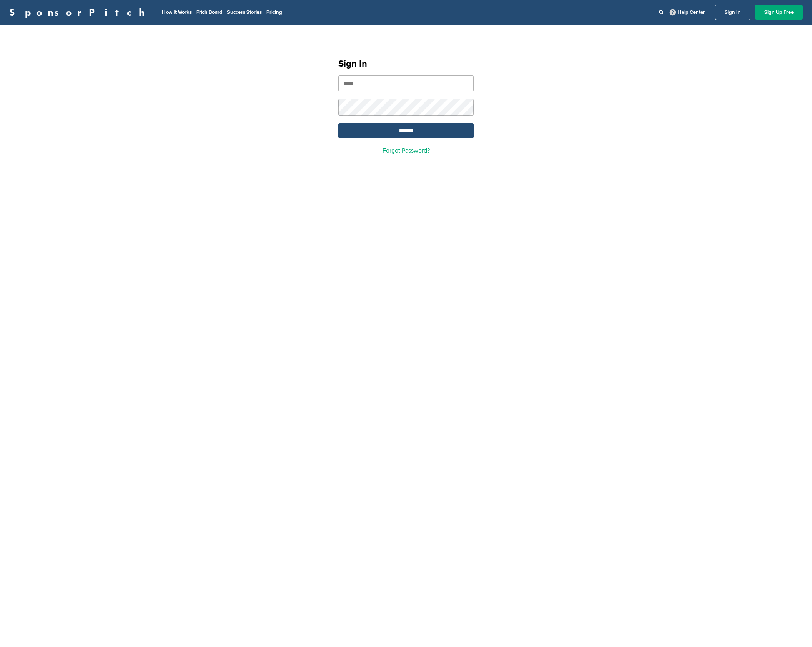  What do you see at coordinates (406, 64) in the screenshot?
I see `h1: Sign In` at bounding box center [406, 64].